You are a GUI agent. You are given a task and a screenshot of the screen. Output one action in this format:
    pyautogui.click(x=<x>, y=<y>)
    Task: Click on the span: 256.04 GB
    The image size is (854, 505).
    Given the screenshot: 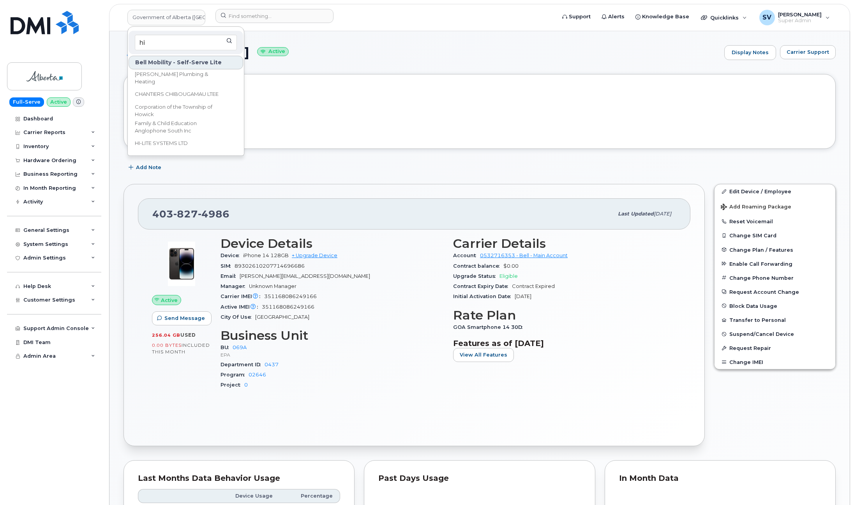 What is the action you would take?
    pyautogui.click(x=166, y=335)
    